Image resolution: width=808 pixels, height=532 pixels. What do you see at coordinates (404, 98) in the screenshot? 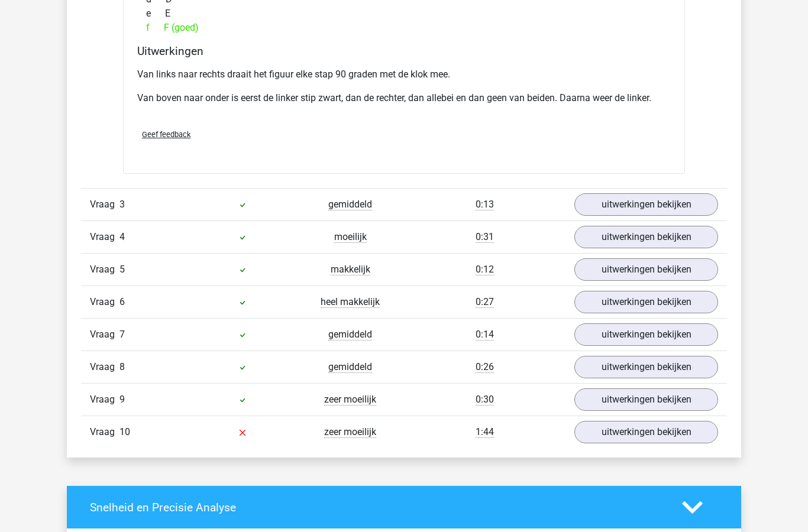
I see `p: Van boven naar onder is eerst de linker stip zwart, dan de rechter, dan allebei en dan geen van b...` at bounding box center [404, 98].